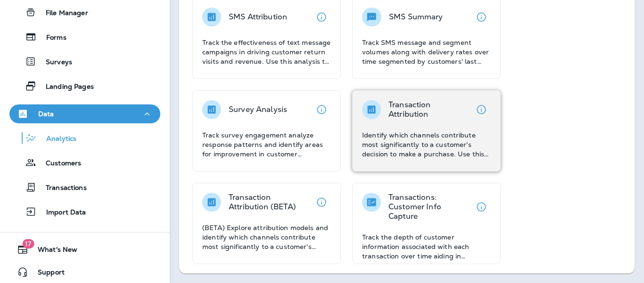 The height and width of the screenshot is (283, 644). I want to click on p: Data, so click(46, 114).